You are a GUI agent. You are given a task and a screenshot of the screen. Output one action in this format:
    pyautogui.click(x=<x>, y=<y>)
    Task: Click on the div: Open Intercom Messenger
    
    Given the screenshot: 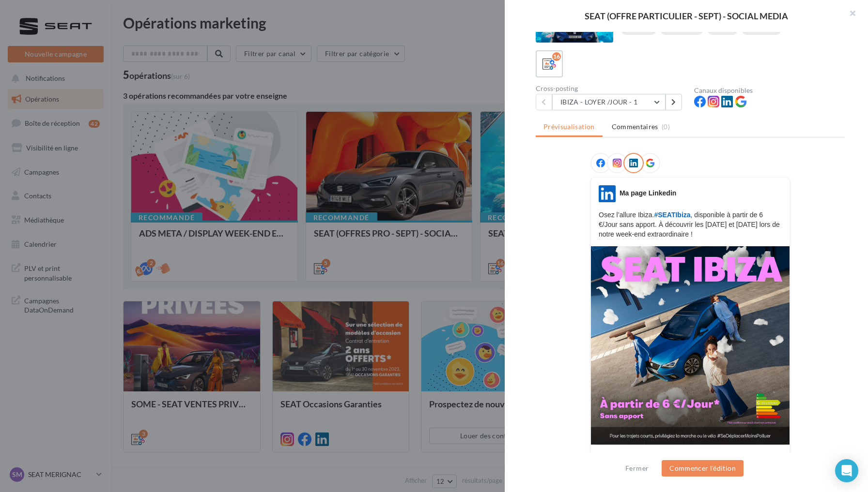 What is the action you would take?
    pyautogui.click(x=846, y=471)
    